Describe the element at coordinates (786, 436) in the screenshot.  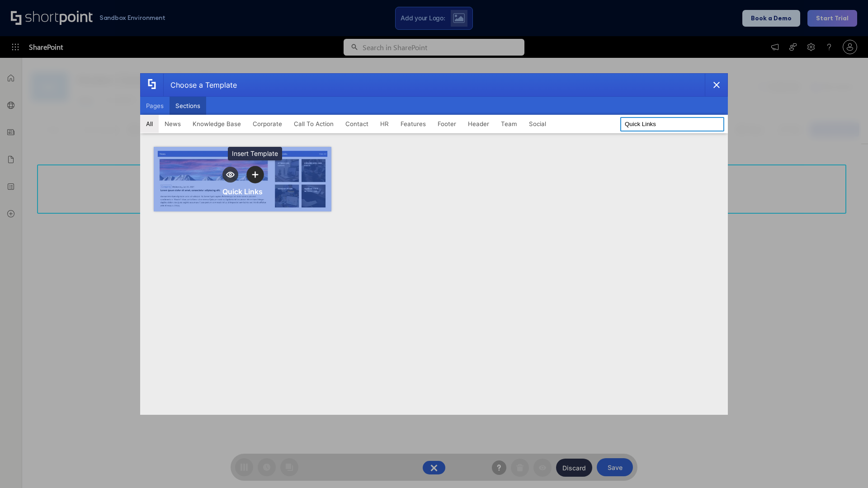
I see `div: Chat Widget` at that location.